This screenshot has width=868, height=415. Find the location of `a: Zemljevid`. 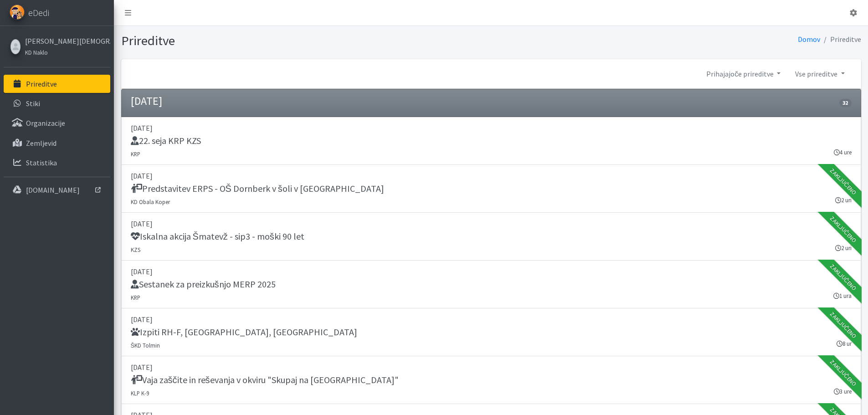

a: Zemljevid is located at coordinates (57, 143).